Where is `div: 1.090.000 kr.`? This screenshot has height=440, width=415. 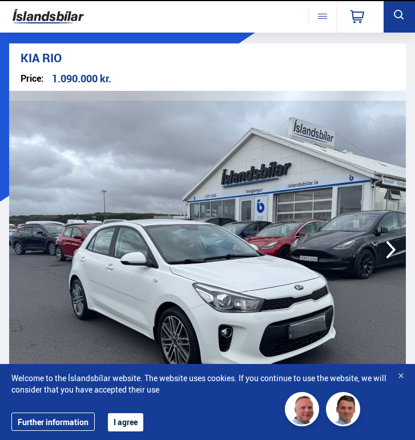 div: 1.090.000 kr. is located at coordinates (82, 78).